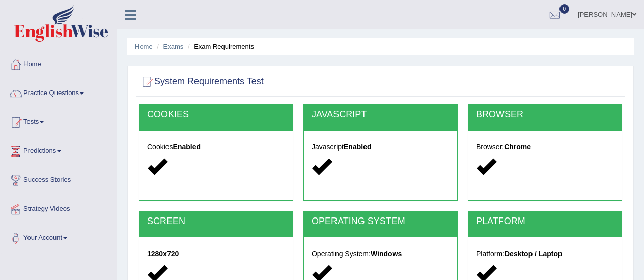 This screenshot has height=280, width=644. I want to click on span: 0, so click(564, 9).